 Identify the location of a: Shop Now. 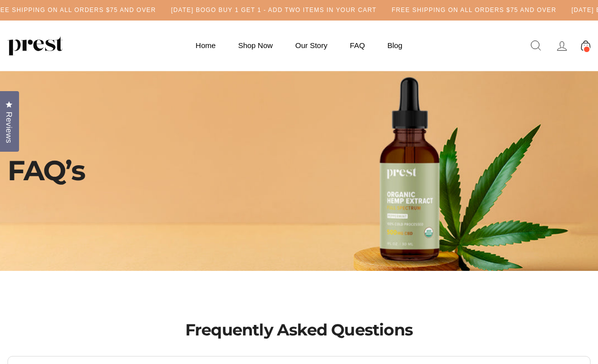
(255, 45).